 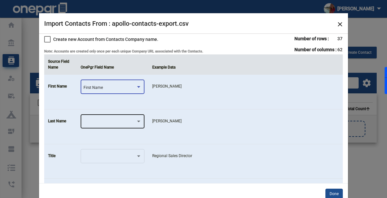 I want to click on td: 37, so click(x=340, y=39).